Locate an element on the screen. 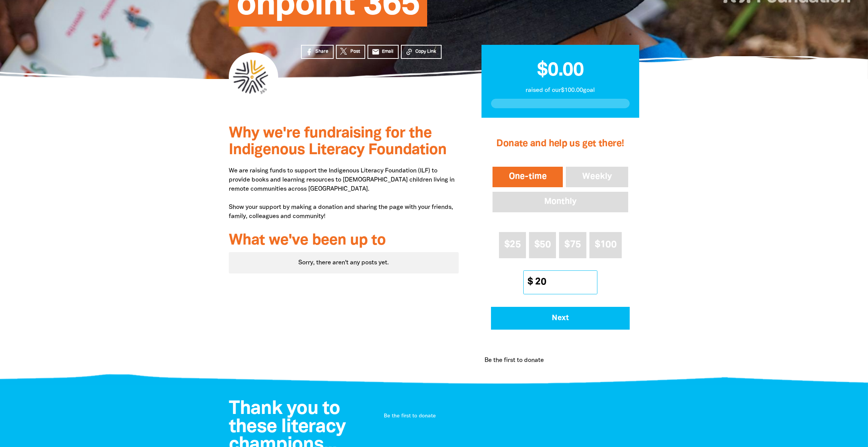 The image size is (868, 447). div: Sorry, there aren't any posts yet. is located at coordinates (343, 263).